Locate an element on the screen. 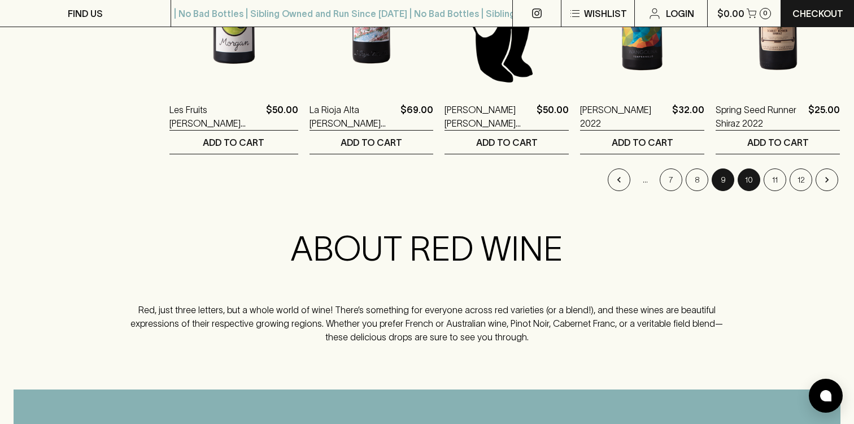  button: Go to page 10 is located at coordinates (749, 180).